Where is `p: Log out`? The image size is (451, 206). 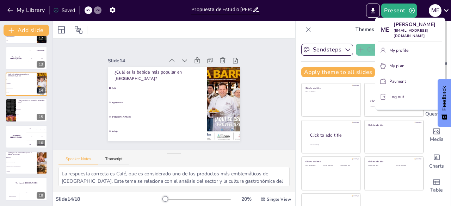
p: Log out is located at coordinates (396, 97).